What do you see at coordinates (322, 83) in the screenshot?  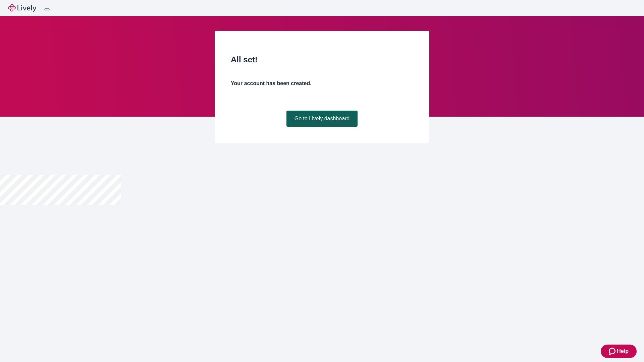 I see `h4: Your account has been created.` at bounding box center [322, 83].